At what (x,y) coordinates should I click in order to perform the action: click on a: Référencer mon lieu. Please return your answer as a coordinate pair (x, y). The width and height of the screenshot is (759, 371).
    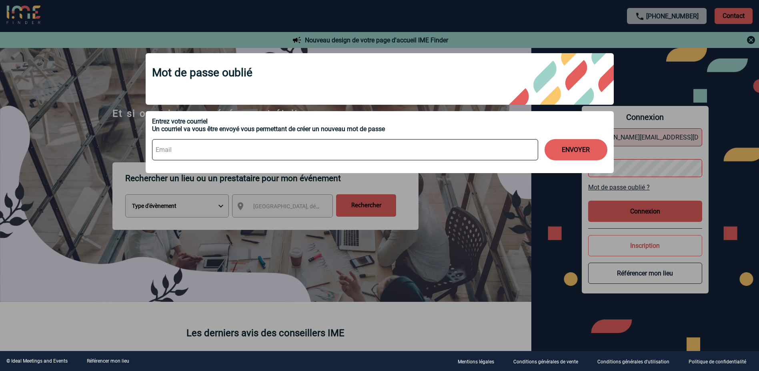
    Looking at the image, I should click on (108, 361).